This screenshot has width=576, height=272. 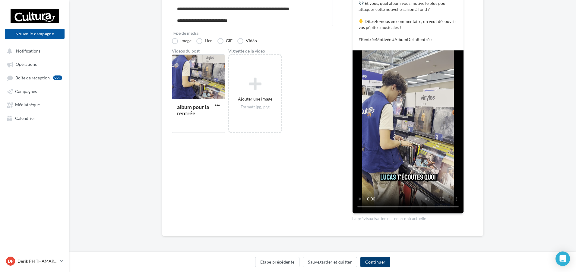 What do you see at coordinates (35, 91) in the screenshot?
I see `a: Campagnes` at bounding box center [35, 91].